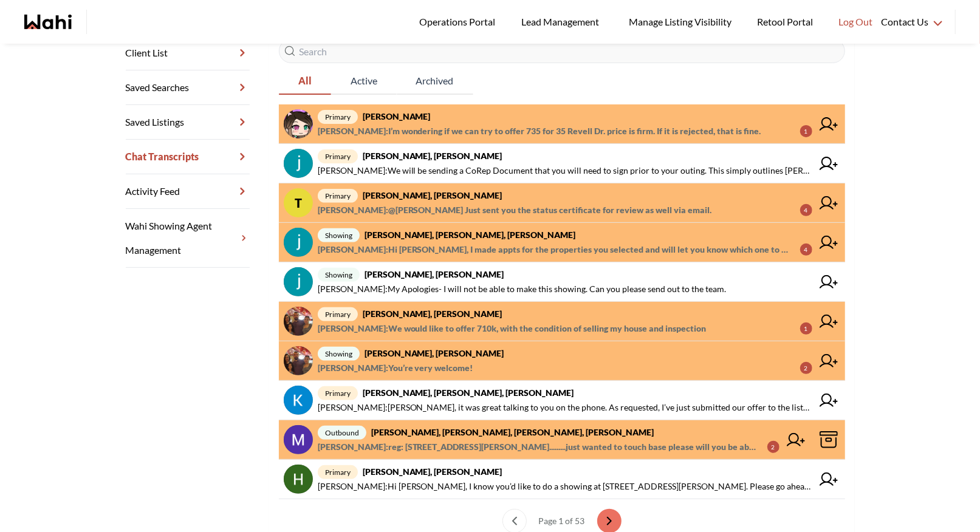  Describe the element at coordinates (562, 22) in the screenshot. I see `span: Lead Management` at that location.